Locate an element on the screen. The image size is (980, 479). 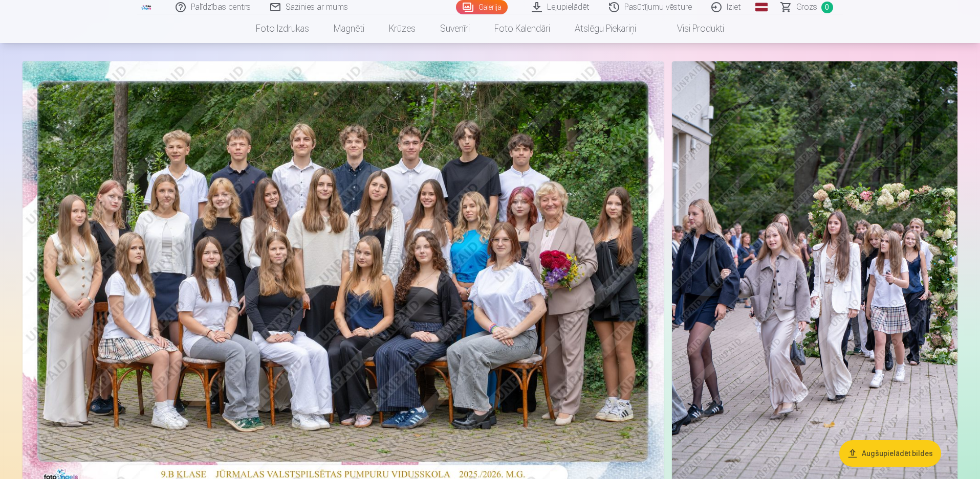
a: Visi produkti is located at coordinates (692, 28).